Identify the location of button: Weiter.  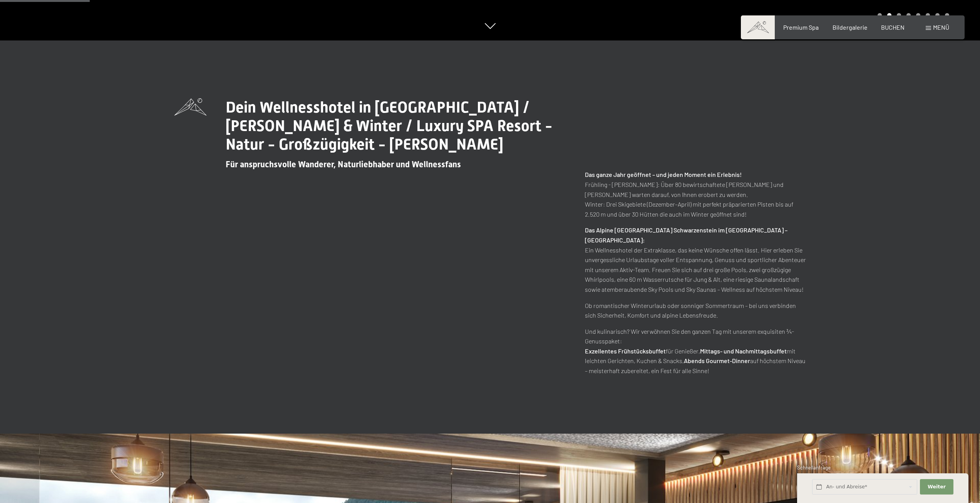
(937, 487).